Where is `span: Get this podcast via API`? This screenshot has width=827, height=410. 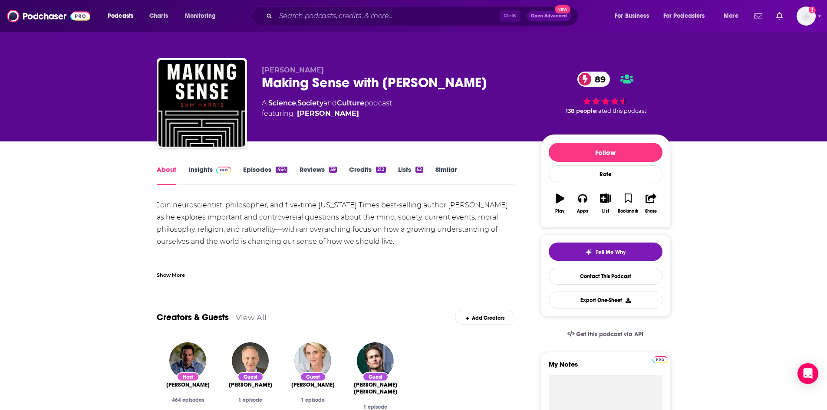
span: Get this podcast via API is located at coordinates (609, 334).